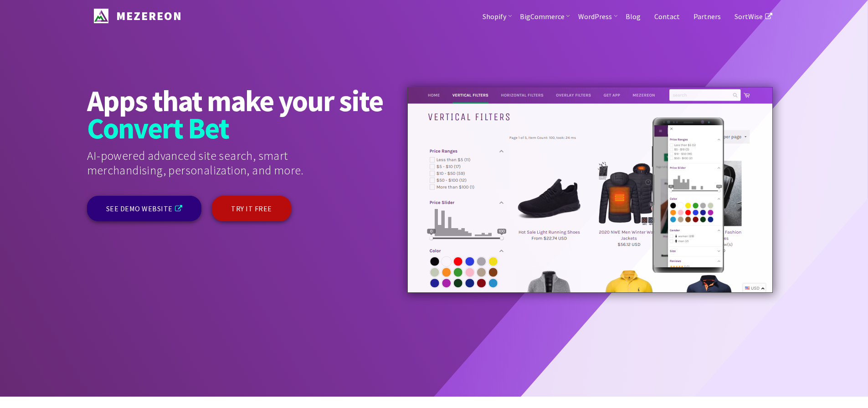  I want to click on img: demo-mobile.c00830e.png, so click(688, 196).